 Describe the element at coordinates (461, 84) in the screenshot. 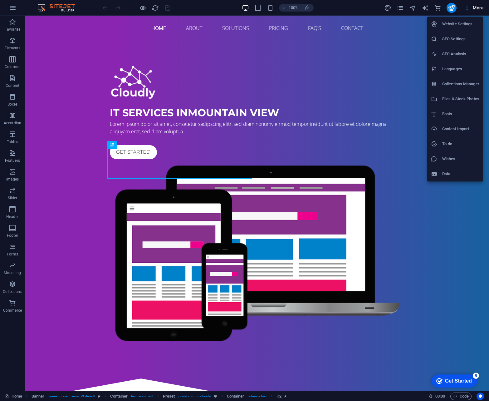

I see `h6: Collections Manager` at that location.